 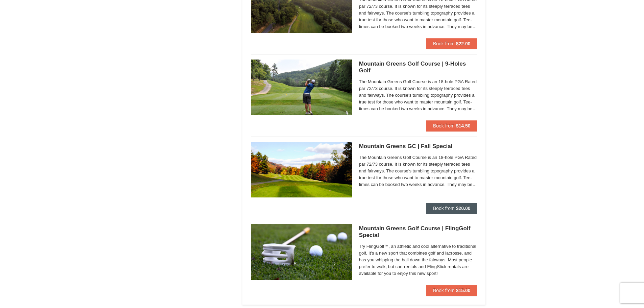 What do you see at coordinates (302, 170) in the screenshot?
I see `img: 6619888-37-1f9f2b09.jpg` at bounding box center [302, 170].